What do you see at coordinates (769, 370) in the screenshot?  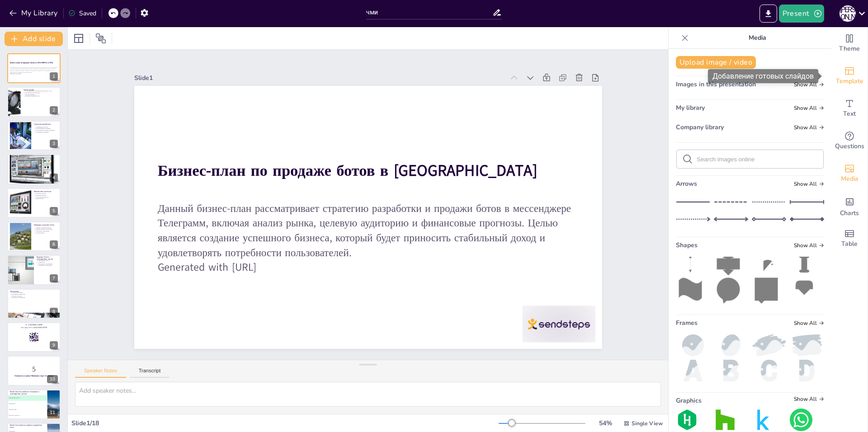 I see `img: c.png` at bounding box center [769, 370].